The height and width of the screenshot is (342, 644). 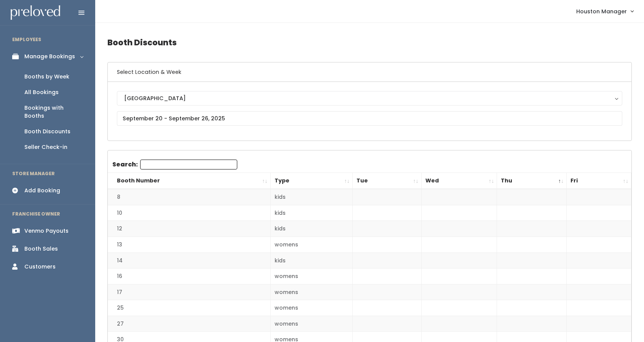 What do you see at coordinates (189, 228) in the screenshot?
I see `td: 12` at bounding box center [189, 228].